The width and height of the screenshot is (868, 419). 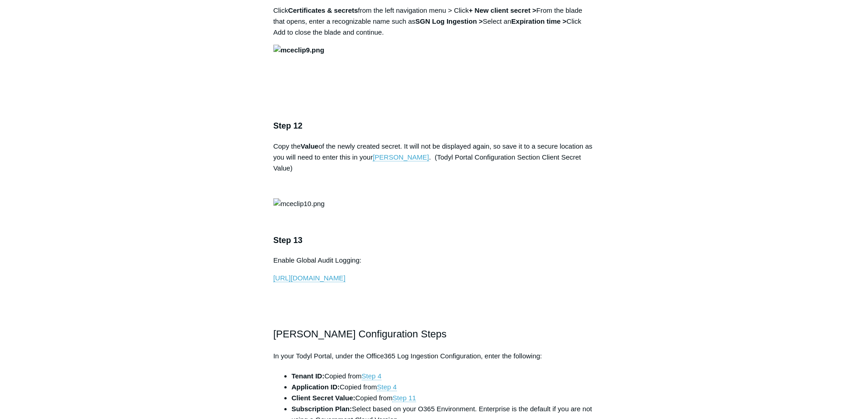 I want to click on strong: Value, so click(x=309, y=146).